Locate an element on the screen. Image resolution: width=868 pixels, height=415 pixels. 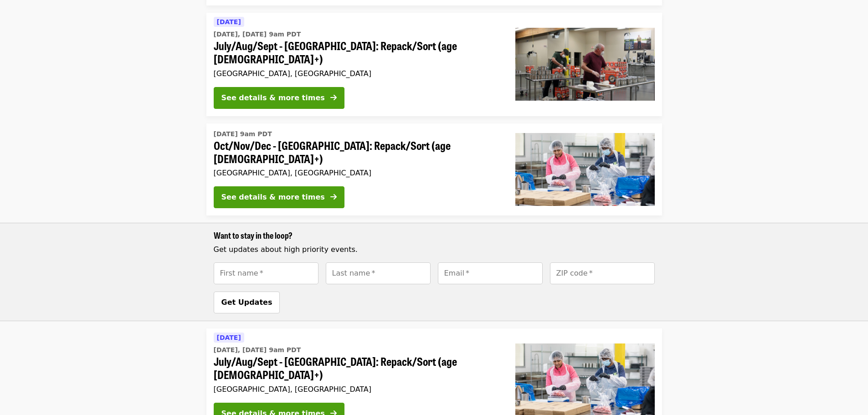
img: July/Aug/Sept - Portland: Repack/Sort (age 16+) organized by Oregon Food Bank is located at coordinates (585, 65).